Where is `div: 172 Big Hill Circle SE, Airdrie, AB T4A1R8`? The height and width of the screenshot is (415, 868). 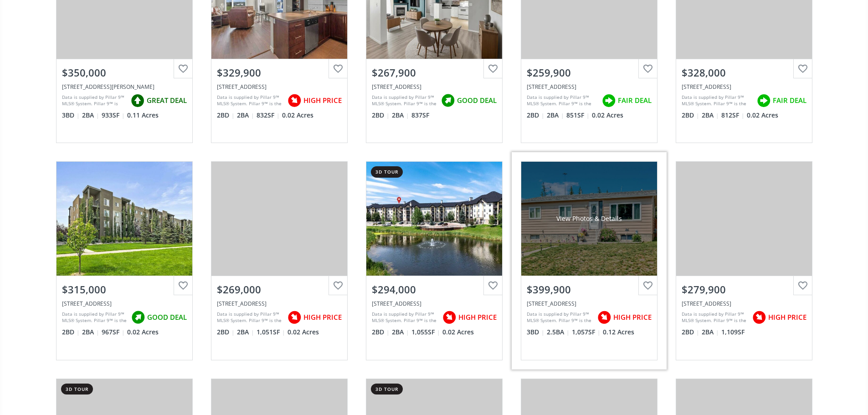
div: 172 Big Hill Circle SE, Airdrie, AB T4A1R8 is located at coordinates (589, 303).